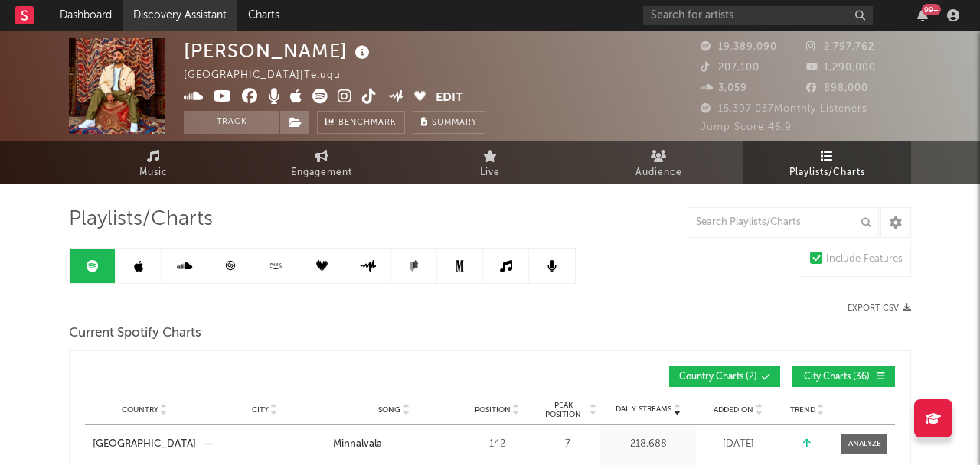 The width and height of the screenshot is (980, 465). What do you see at coordinates (932, 9) in the screenshot?
I see `div: 99 +` at bounding box center [932, 9].